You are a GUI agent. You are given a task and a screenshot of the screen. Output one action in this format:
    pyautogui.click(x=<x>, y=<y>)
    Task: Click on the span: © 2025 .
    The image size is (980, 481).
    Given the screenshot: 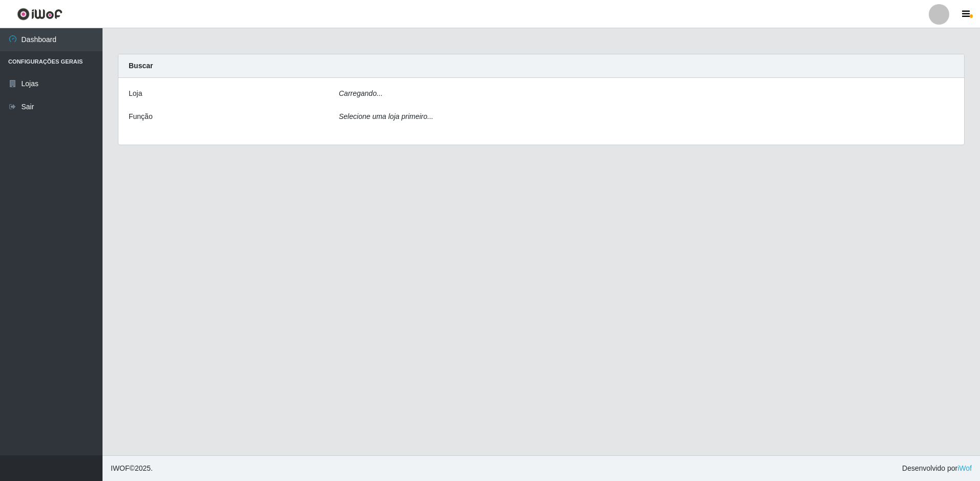 What is the action you would take?
    pyautogui.click(x=132, y=468)
    